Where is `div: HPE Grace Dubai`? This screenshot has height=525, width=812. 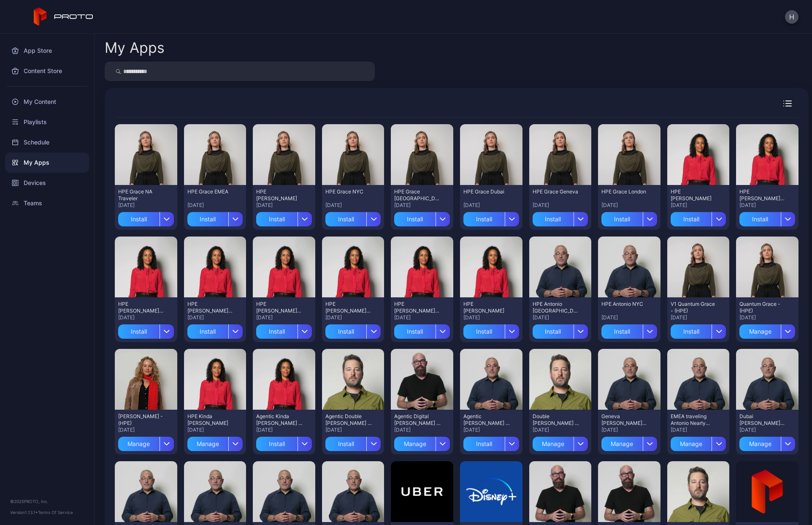 div: HPE Grace Dubai is located at coordinates (486, 192).